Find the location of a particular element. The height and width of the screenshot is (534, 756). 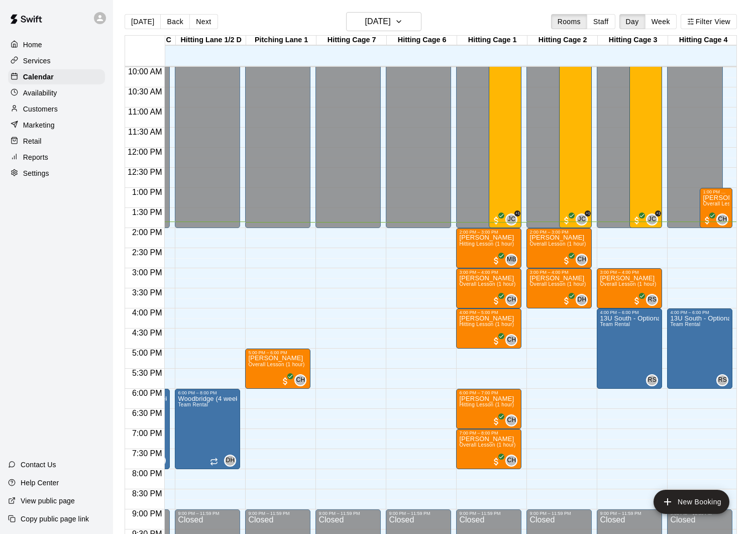

div: Services is located at coordinates (56, 61).